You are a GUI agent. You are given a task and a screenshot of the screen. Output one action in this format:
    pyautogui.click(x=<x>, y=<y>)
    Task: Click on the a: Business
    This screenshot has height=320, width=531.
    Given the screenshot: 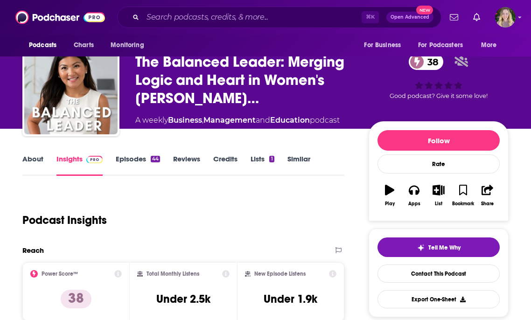 What is the action you would take?
    pyautogui.click(x=185, y=120)
    